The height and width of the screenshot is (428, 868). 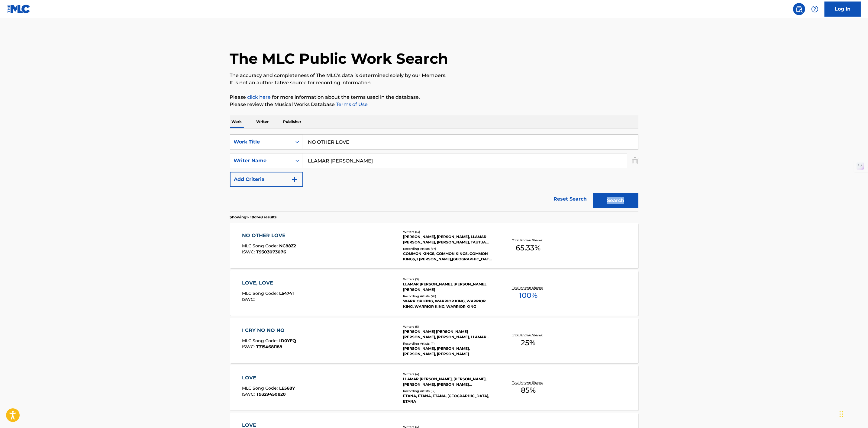 I want to click on p: Writer, so click(x=262, y=122).